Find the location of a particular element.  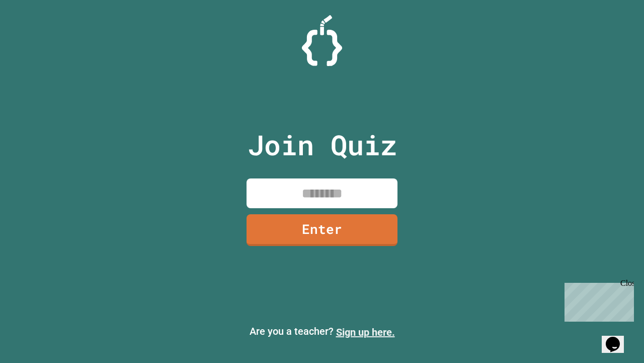

a: Enter is located at coordinates (322, 230).